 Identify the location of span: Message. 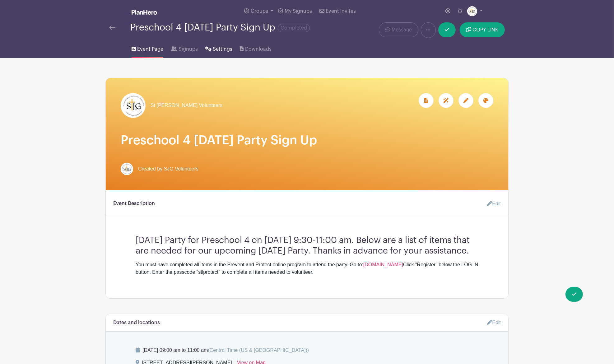
(402, 30).